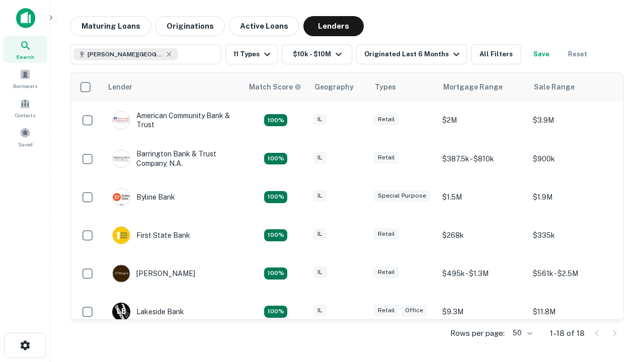 The height and width of the screenshot is (362, 644). I want to click on p: L B, so click(121, 311).